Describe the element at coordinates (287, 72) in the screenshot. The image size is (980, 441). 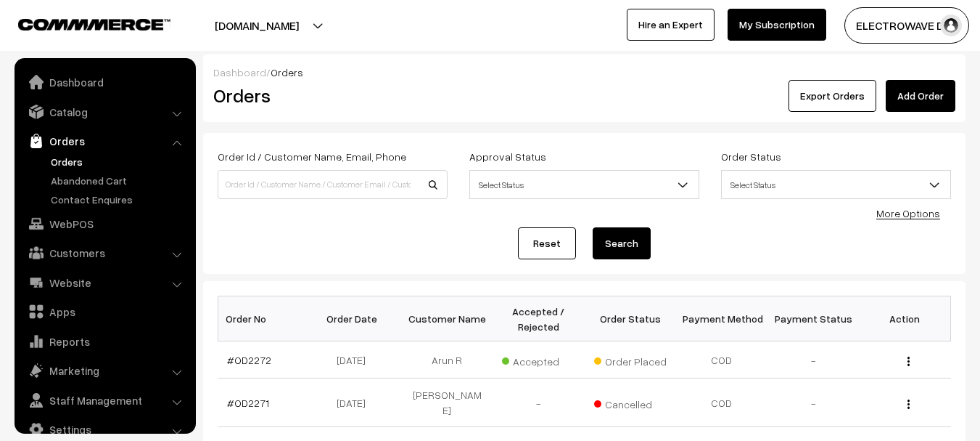
I see `span: Orders` at that location.